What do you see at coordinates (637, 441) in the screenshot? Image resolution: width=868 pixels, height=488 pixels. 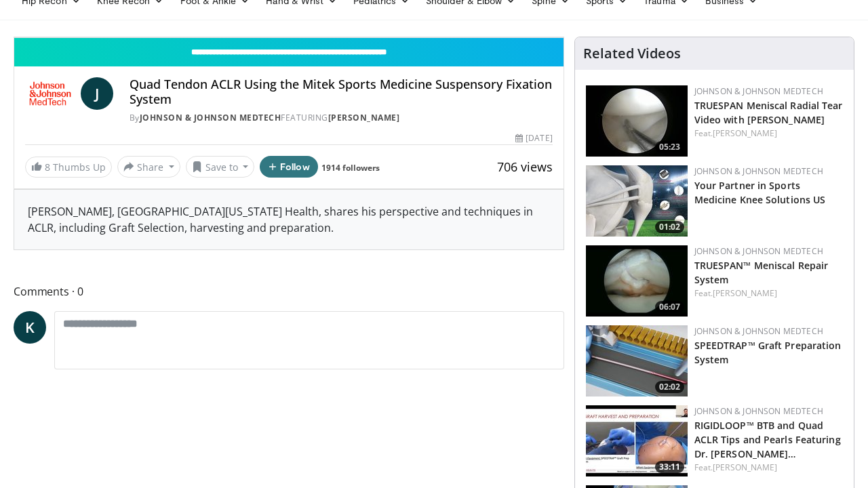 I see `img: 4bc3a03c-f47c-4100-84fa-650097507746.150x105_q85_crop-smart_upscale.jpg` at bounding box center [637, 441].